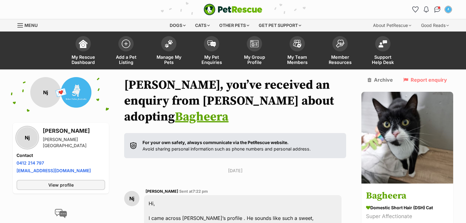 The image size is (466, 223). I want to click on a: 0412 214 797, so click(30, 163).